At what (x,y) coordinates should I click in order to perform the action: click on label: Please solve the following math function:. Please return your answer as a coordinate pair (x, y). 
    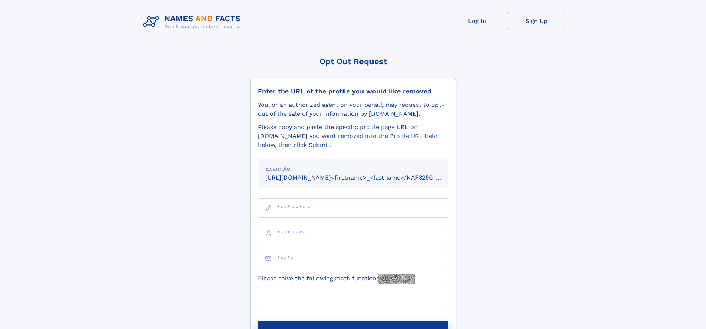
    Looking at the image, I should click on (337, 279).